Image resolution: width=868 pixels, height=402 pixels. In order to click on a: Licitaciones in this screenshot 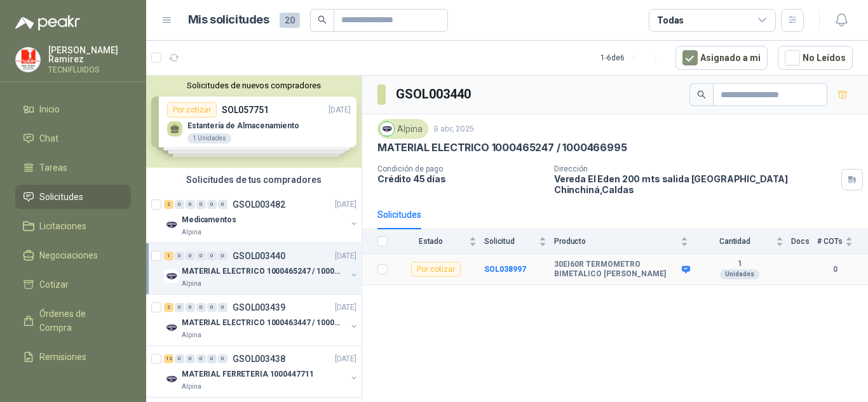, I will do `click(73, 226)`.